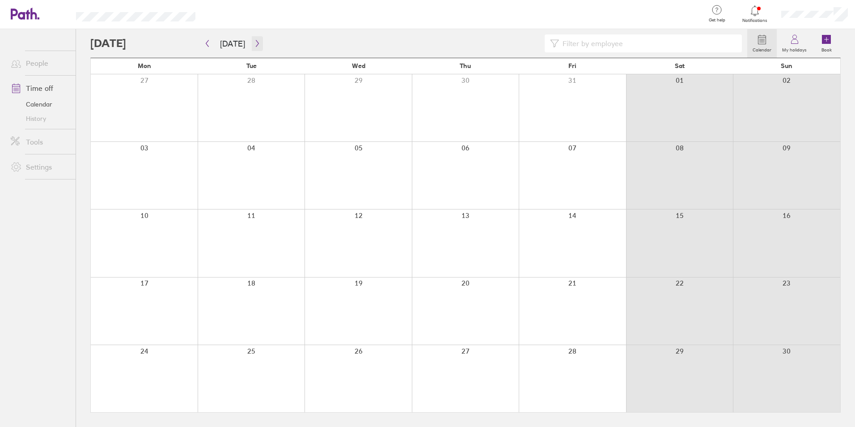 The height and width of the screenshot is (427, 855). What do you see at coordinates (795, 43) in the screenshot?
I see `a: My holidays` at bounding box center [795, 43].